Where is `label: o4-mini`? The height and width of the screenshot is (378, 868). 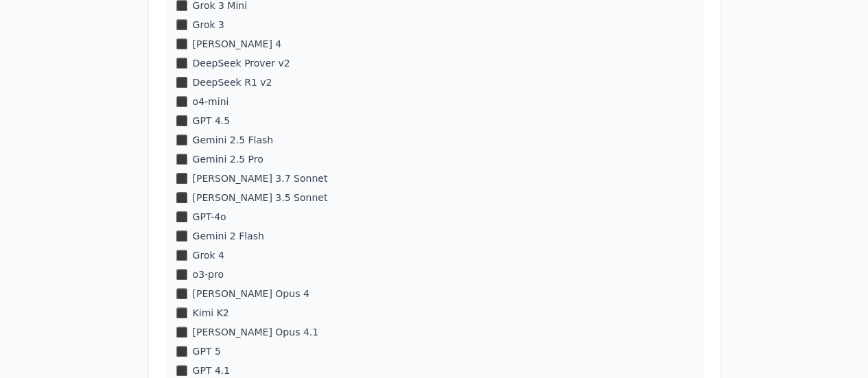 label: o4-mini is located at coordinates (211, 101).